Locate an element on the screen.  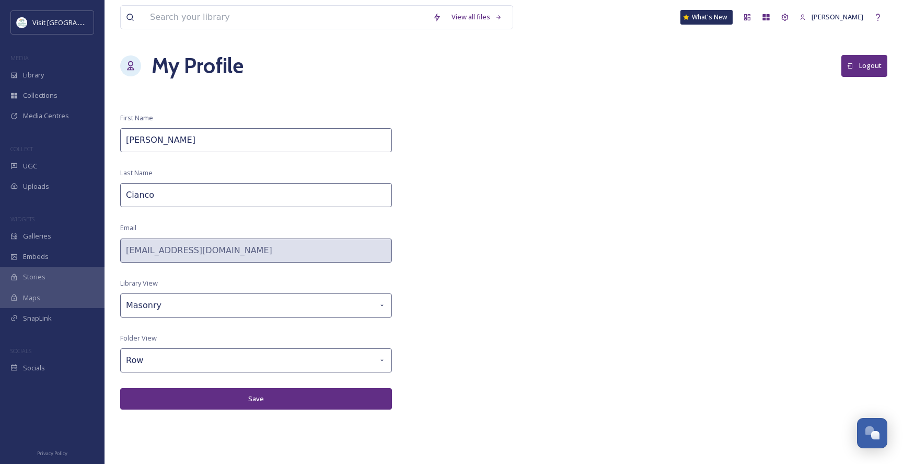
a: View all files is located at coordinates (477, 17).